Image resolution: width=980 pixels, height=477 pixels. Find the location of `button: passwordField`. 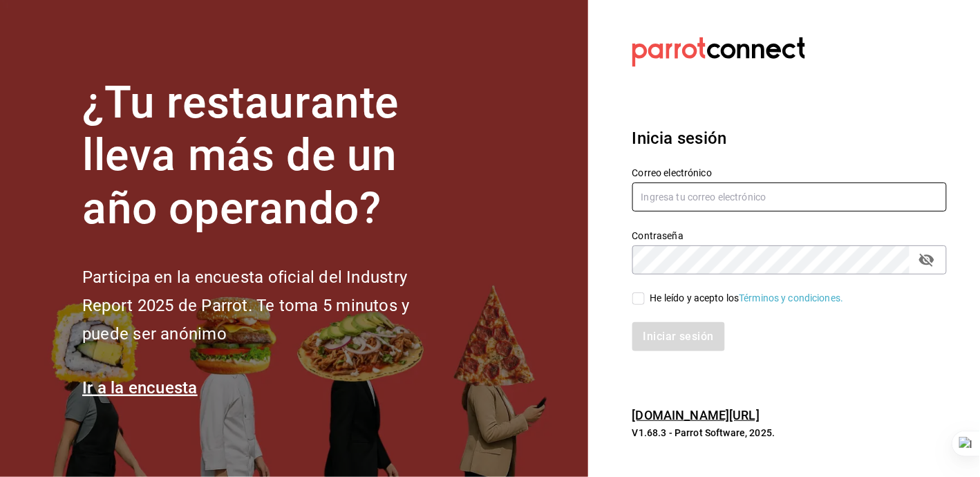

button: passwordField is located at coordinates (927, 260).